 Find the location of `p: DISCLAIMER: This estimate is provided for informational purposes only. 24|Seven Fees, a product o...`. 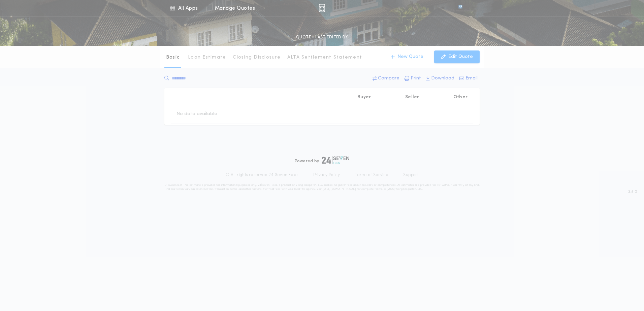

p: DISCLAIMER: This estimate is provided for informational purposes only. 24|Seven Fees, a product o... is located at coordinates (322, 187).